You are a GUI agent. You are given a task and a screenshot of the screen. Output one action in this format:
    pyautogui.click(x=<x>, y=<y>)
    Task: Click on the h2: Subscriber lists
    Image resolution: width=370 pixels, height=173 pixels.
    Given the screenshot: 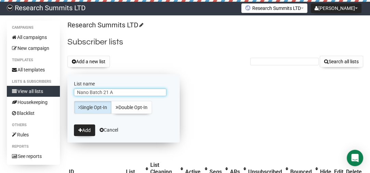 What is the action you would take?
    pyautogui.click(x=215, y=42)
    